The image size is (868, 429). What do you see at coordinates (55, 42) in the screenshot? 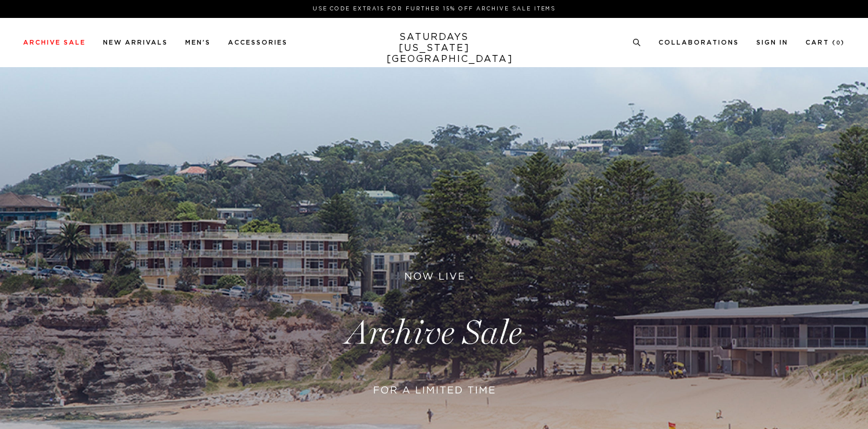
I see `a: Archive Sale` at bounding box center [55, 42].